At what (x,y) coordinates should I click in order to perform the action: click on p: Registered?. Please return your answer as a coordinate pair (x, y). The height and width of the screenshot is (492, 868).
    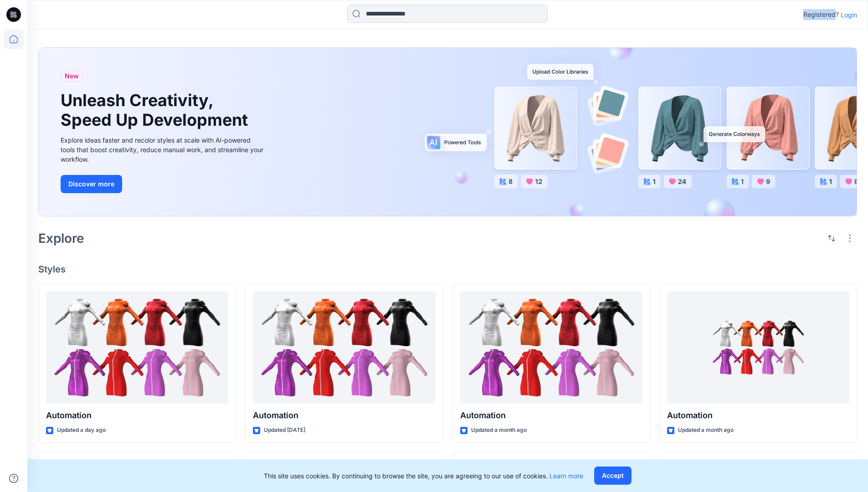
    Looking at the image, I should click on (821, 14).